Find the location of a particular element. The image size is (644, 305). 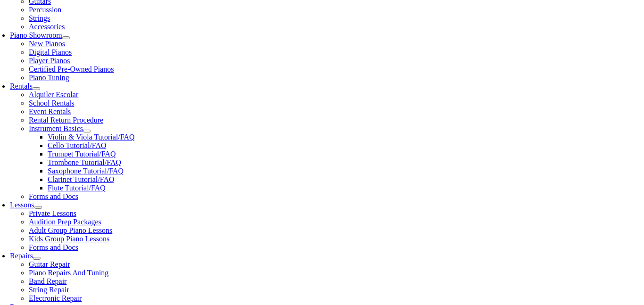

a: Percussion is located at coordinates (45, 9).